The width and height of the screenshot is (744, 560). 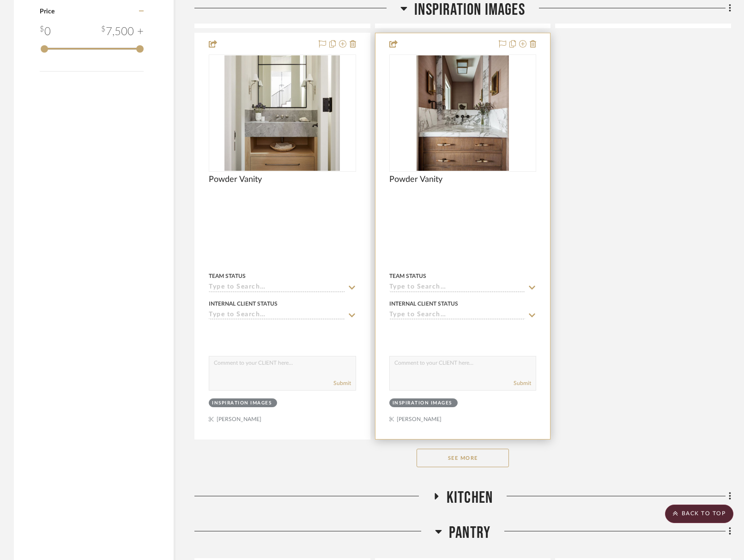 I want to click on span: Kitchen, so click(x=470, y=498).